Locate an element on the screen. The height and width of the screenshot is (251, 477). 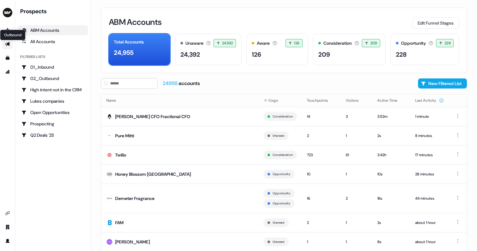
div: Opportunity is located at coordinates (413, 43).